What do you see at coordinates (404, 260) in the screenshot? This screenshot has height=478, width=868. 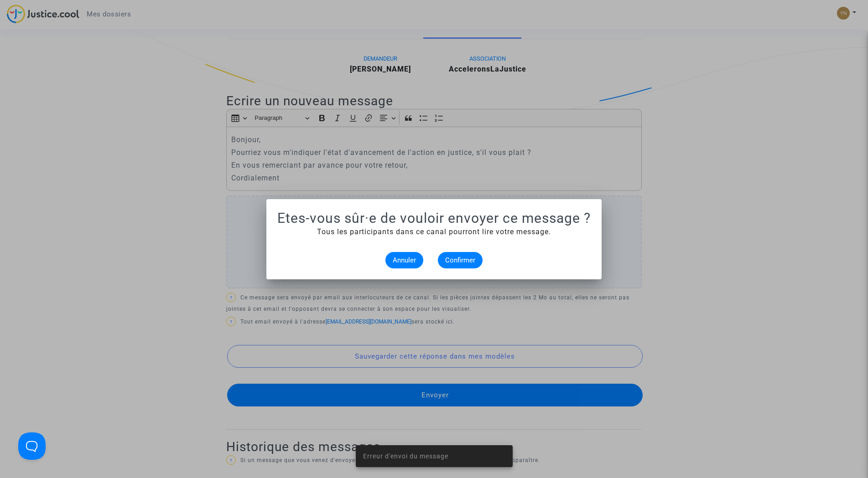 I see `span: Annuler` at bounding box center [404, 260].